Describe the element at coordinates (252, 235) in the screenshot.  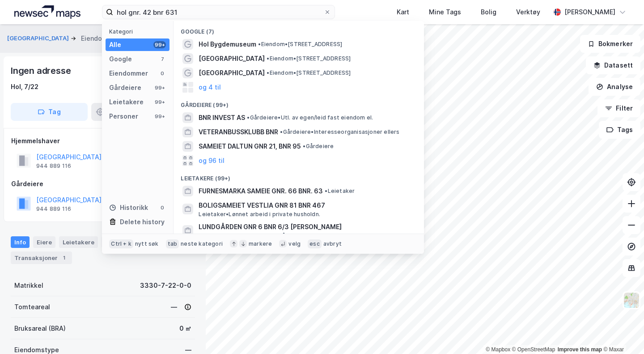
I see `span: Leietaker • Melkeproduksjon på storfe` at that location.